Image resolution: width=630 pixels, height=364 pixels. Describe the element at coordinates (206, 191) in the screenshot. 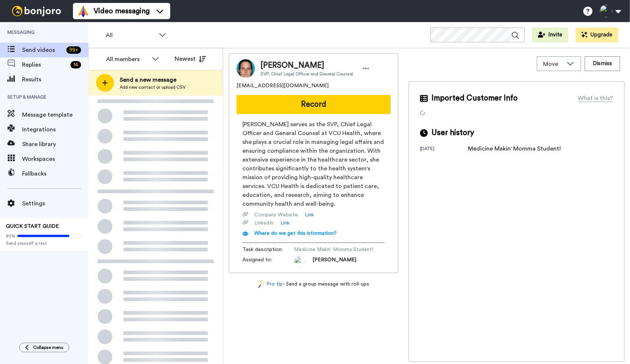

I see `div: 2 mo. ago` at that location.